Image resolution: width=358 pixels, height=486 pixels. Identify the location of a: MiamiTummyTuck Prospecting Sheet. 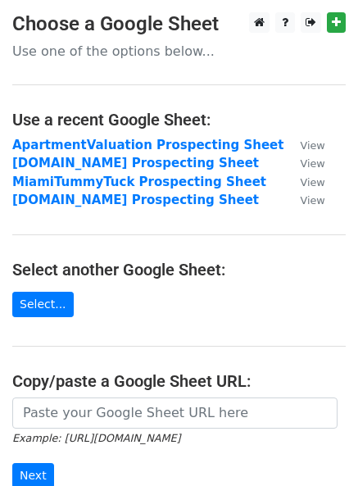
(139, 182).